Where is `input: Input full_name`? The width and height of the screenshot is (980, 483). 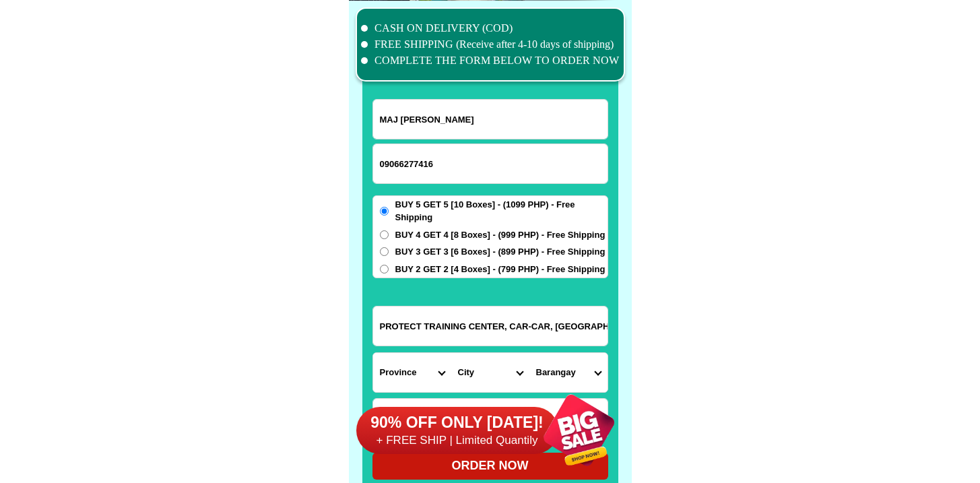
input: Input full_name is located at coordinates (491, 119).